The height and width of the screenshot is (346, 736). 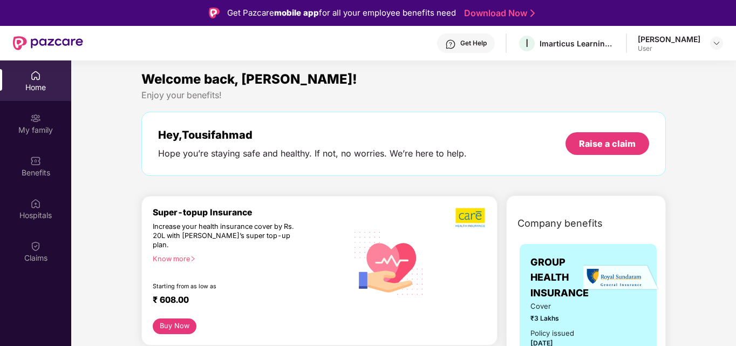 I want to click on img: svg+xml;base64,PHN2ZyBpZD0iRHJvcGRvd24tMzJ4MzIiIHhtbG5zPSJodHRwOi8vd3d3LnczLm9yZy8yMDAwL3N2ZyIgd2..., so click(x=716, y=43).